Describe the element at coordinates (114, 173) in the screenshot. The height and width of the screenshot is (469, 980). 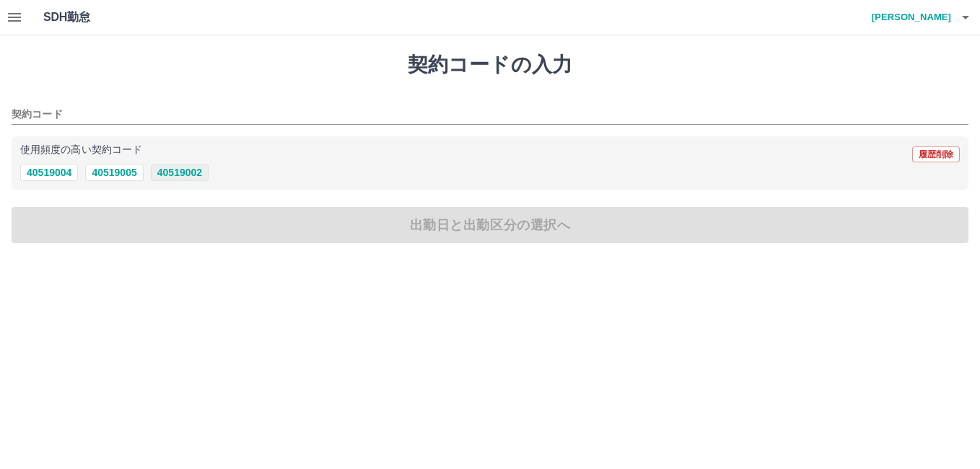
I see `button: 40519005` at that location.